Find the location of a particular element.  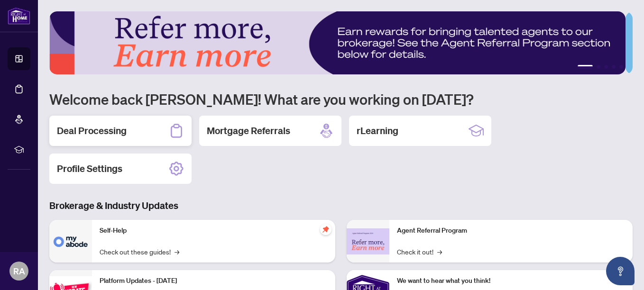

button: 3 is located at coordinates (606, 67).